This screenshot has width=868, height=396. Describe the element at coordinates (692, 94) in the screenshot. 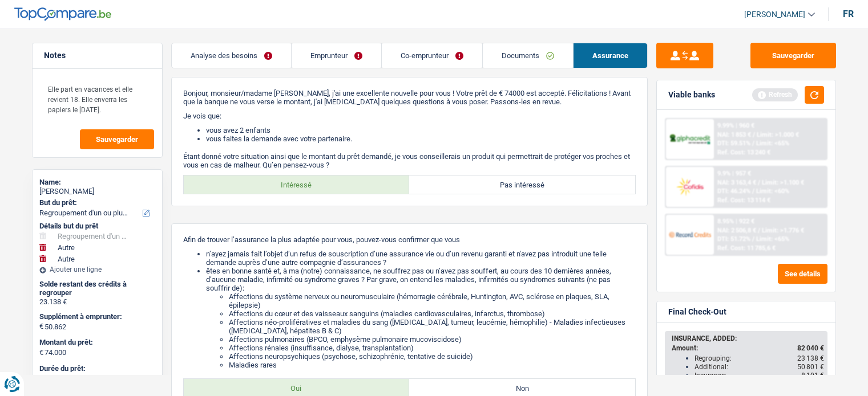

I see `div: Viable banks` at that location.